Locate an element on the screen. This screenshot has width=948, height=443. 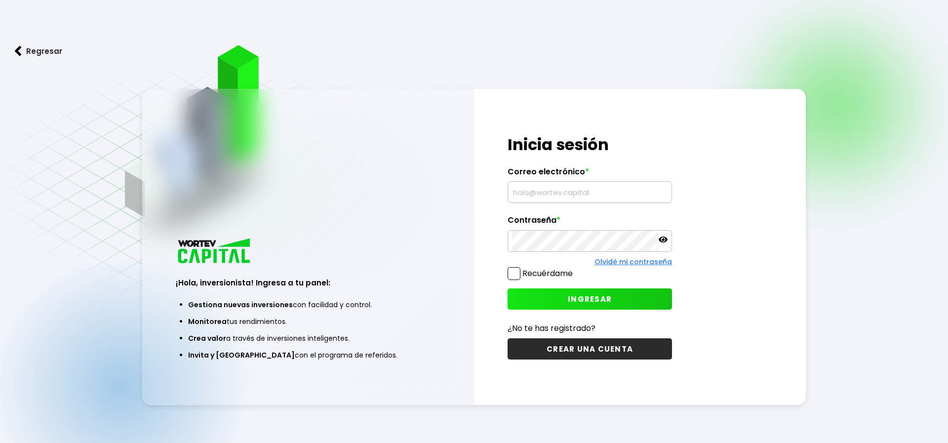
p: ¿No te has registrado? is located at coordinates (589, 328).